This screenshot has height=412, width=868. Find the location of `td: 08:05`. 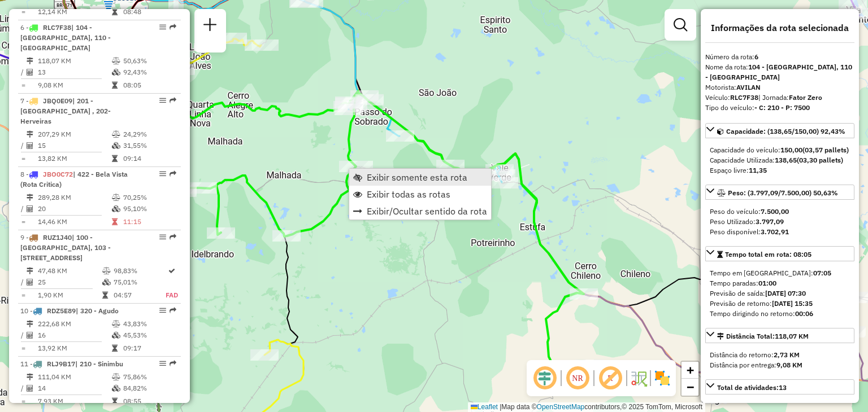

td: 08:05 is located at coordinates (150, 85).